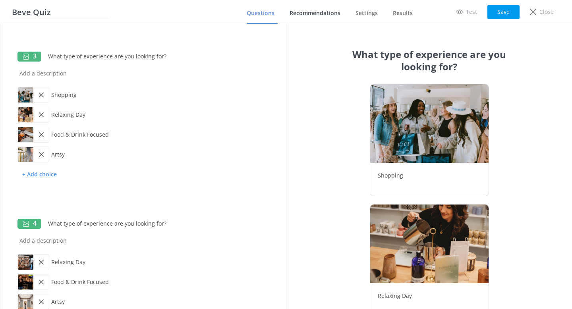 This screenshot has height=309, width=572. Describe the element at coordinates (429, 296) in the screenshot. I see `p: Relaxing Day` at that location.